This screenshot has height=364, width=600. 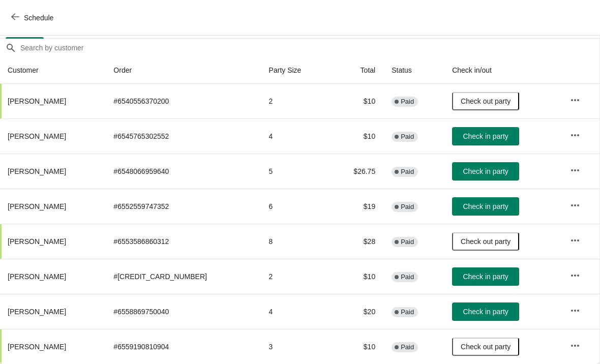 What do you see at coordinates (295, 171) in the screenshot?
I see `td: 5` at bounding box center [295, 171].